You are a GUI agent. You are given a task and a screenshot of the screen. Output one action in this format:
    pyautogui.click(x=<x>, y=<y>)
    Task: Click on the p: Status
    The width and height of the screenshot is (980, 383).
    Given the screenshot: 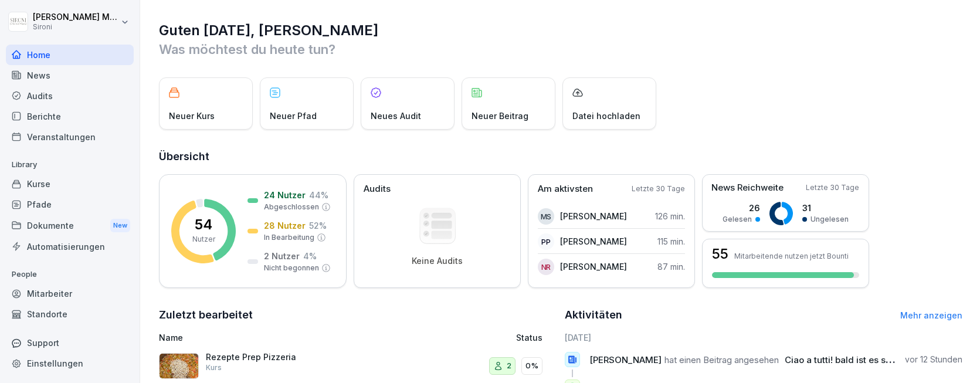 What is the action you would take?
    pyautogui.click(x=529, y=337)
    